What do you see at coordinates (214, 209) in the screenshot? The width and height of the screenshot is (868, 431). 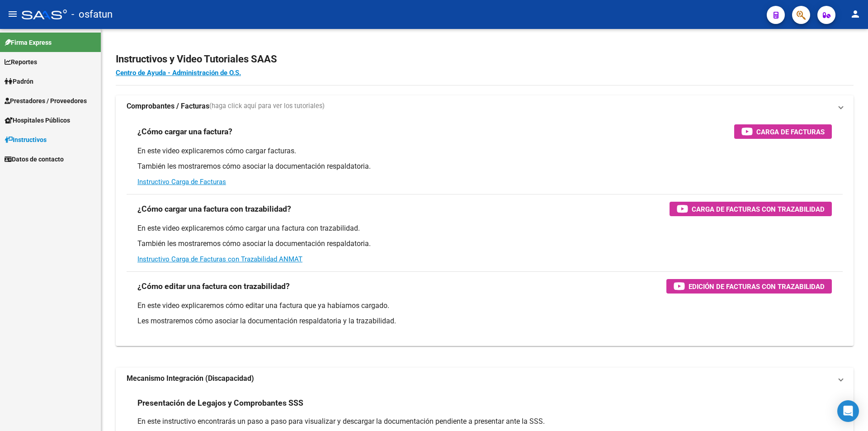 I see `h3: ¿Cómo cargar una factura con trazabilidad?` at bounding box center [214, 209].